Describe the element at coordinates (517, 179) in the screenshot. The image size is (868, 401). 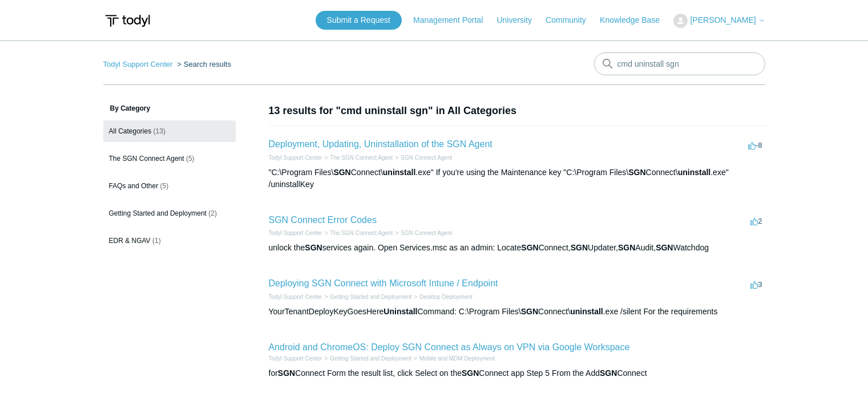
I see `div: "C:\Program Files\ Connect\ .exe" If you're using the Maintenance key "C:\Program Files\ Connect\...` at that location.